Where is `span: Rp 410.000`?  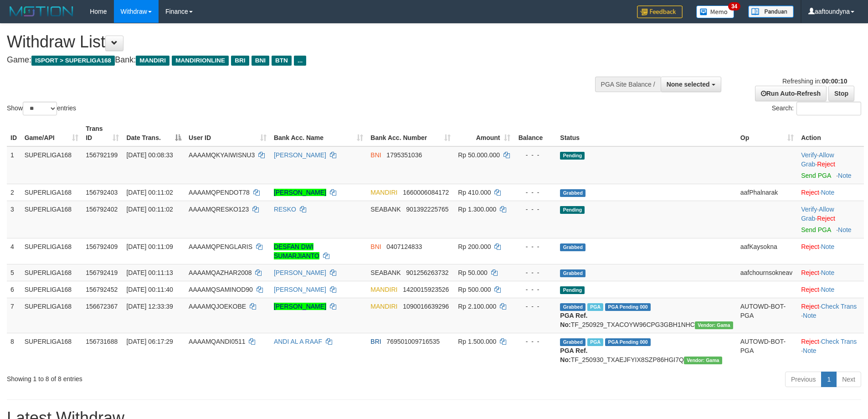
span: Rp 410.000 is located at coordinates (475, 192).